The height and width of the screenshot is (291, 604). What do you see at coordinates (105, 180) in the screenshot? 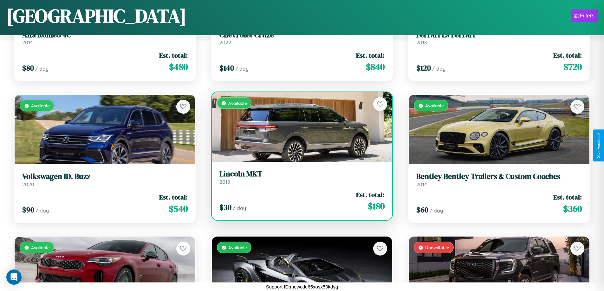
I see `a: Volkswagen ID. Buzz2020` at bounding box center [105, 180].